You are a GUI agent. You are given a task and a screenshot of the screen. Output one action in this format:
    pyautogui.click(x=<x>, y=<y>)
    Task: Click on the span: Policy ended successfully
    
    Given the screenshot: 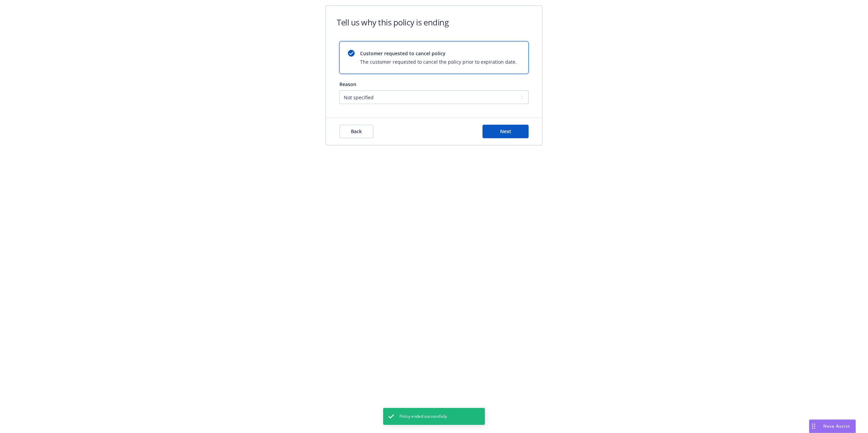 What is the action you would take?
    pyautogui.click(x=423, y=417)
    